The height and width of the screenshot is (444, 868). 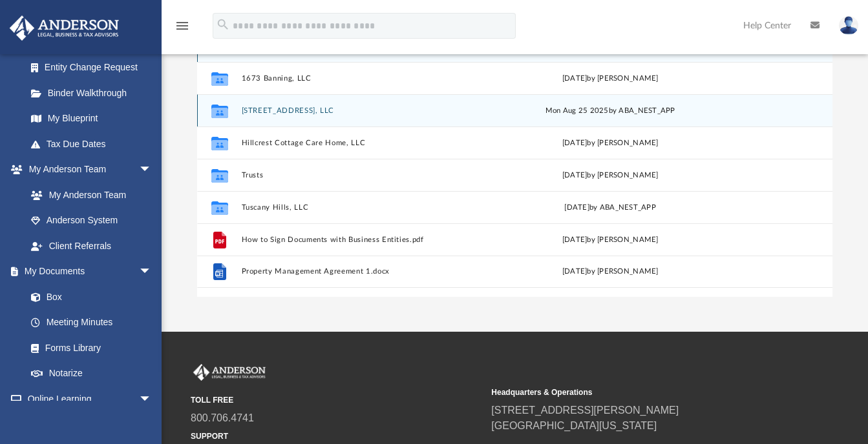 I want to click on button: How to Sign Documents with Business Entities.pdf, so click(x=362, y=239).